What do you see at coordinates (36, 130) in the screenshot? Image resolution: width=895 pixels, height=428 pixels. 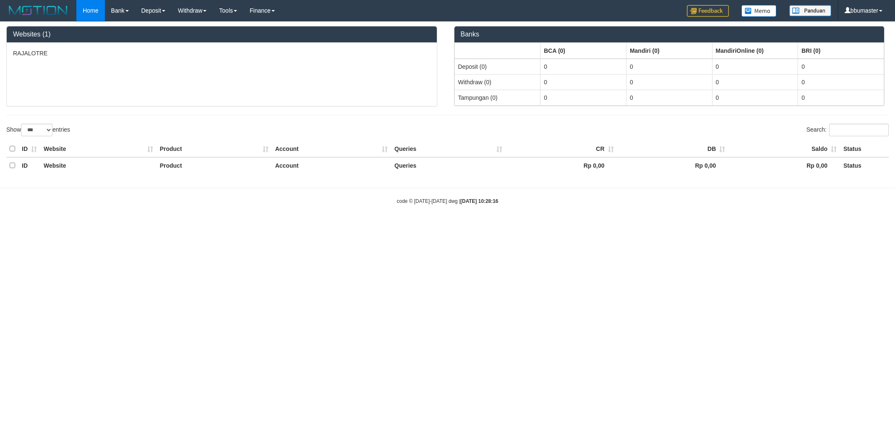 I see `select: Showentries` at bounding box center [36, 130].